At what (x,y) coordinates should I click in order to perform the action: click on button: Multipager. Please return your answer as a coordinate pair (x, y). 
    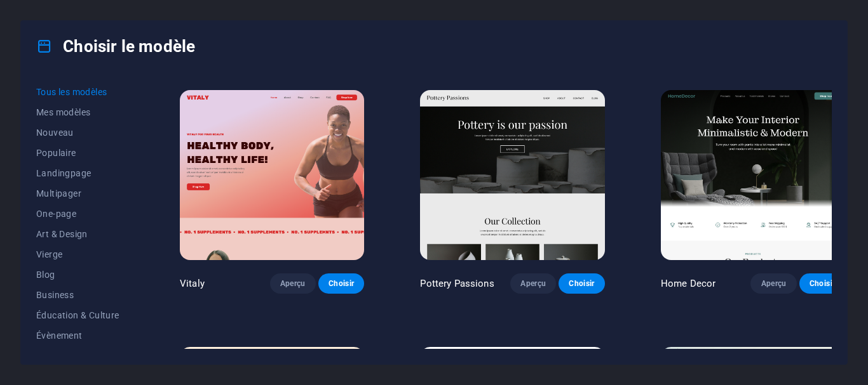
    Looking at the image, I should click on (80, 194).